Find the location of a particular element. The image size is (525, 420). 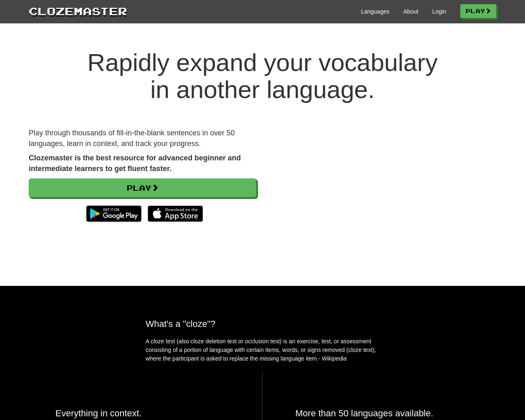

h2: What's a "cloze"? is located at coordinates (262, 324).